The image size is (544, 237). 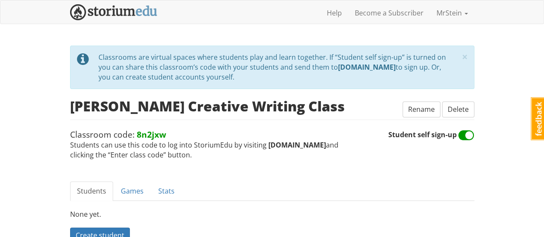 I want to click on button: Rename, so click(x=422, y=109).